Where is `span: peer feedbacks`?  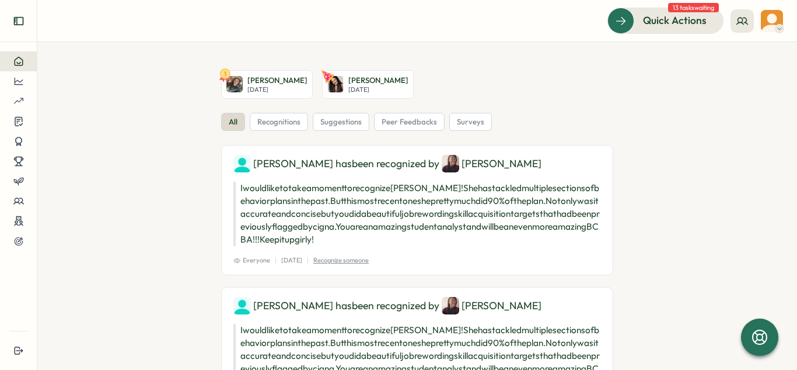
span: peer feedbacks is located at coordinates (409, 122).